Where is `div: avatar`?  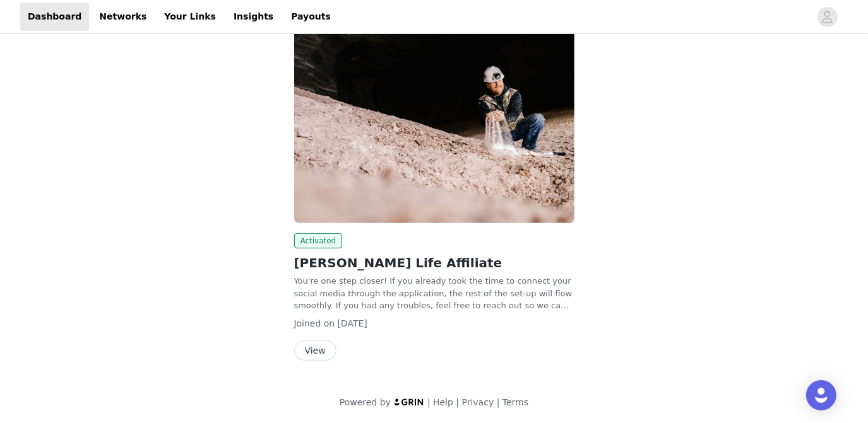
div: avatar is located at coordinates (827, 17).